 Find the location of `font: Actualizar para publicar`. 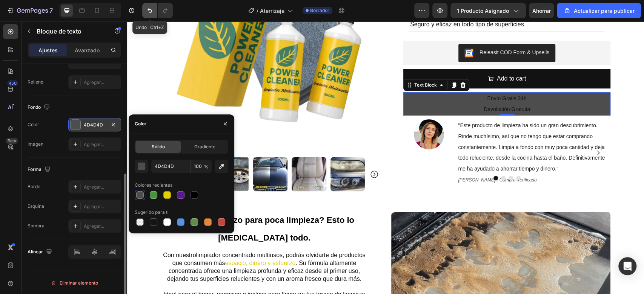

font: Actualizar para publicar is located at coordinates (604, 11).